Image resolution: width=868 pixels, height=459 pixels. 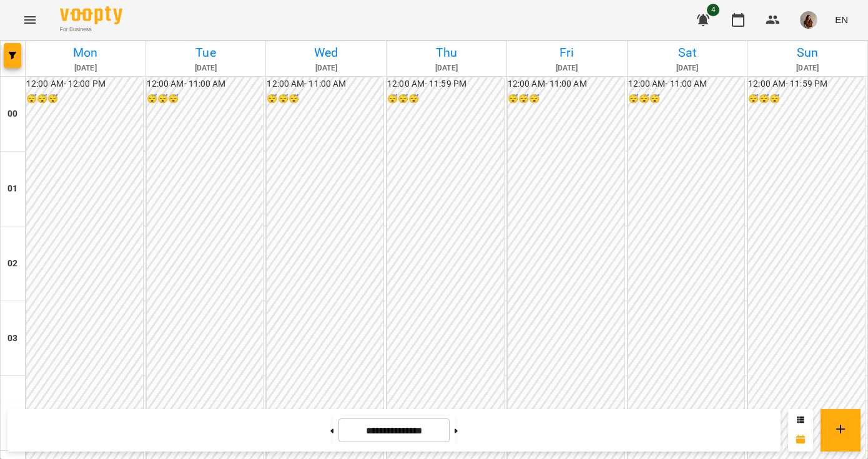 What do you see at coordinates (30, 20) in the screenshot?
I see `button: Menu` at bounding box center [30, 20].